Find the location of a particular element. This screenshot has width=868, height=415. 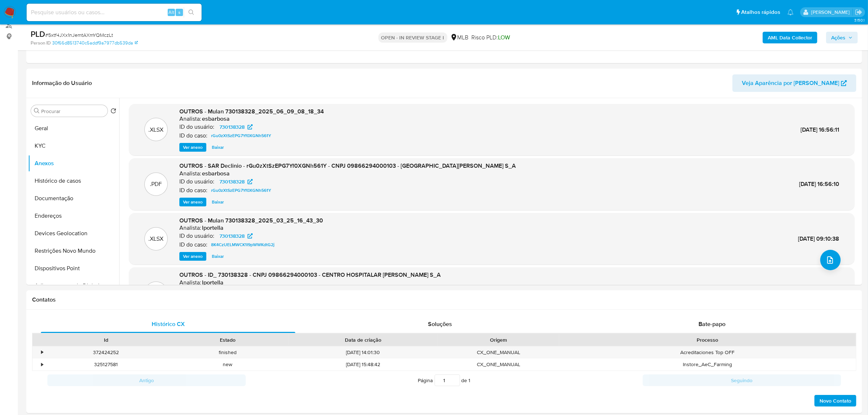

span: Soluções is located at coordinates (440, 324).